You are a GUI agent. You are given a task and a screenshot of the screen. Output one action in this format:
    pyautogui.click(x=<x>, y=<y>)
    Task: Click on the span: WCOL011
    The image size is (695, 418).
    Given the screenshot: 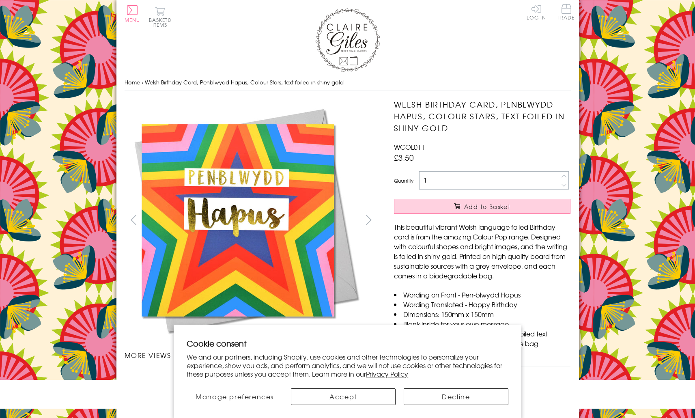 What is the action you would take?
    pyautogui.click(x=409, y=147)
    